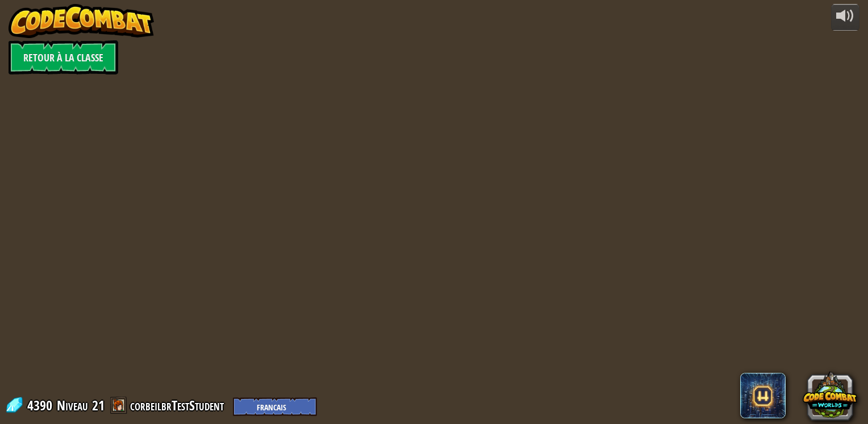 The height and width of the screenshot is (424, 868). I want to click on a: corbeilbrTestStudent, so click(178, 405).